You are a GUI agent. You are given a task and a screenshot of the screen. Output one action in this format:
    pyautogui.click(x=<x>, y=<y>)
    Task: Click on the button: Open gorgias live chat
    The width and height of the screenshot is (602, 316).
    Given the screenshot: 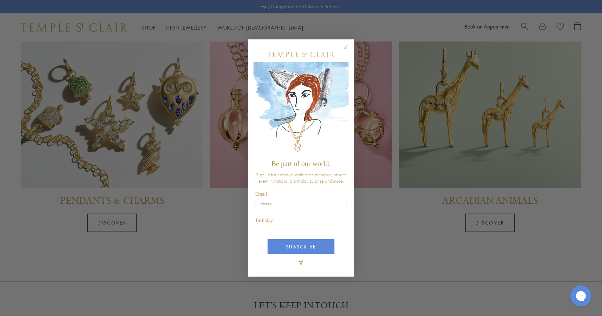 What is the action you would take?
    pyautogui.click(x=14, y=13)
    